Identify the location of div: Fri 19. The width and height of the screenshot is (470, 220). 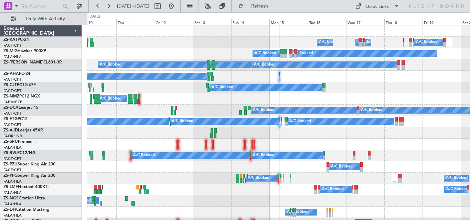
(441, 22).